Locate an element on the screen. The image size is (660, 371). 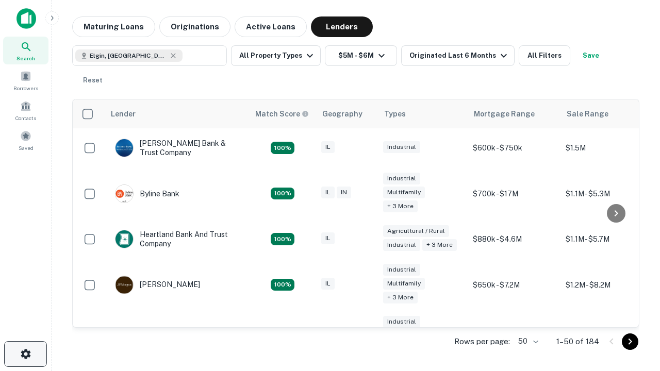
td: $750k - $15M is located at coordinates (514, 337).